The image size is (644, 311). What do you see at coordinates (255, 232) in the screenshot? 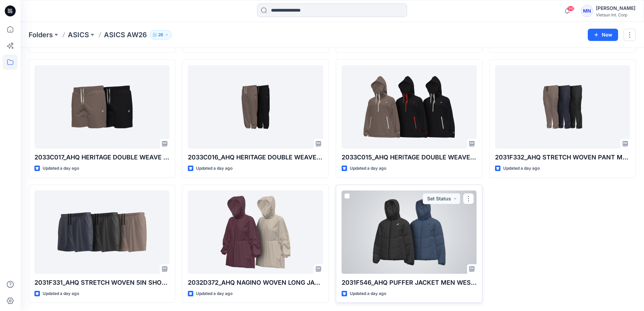
I see `a: 2032D372_AHQ NAGINO WOVEN LONG JACKET WOMEN WESTERN_AW26` at bounding box center [255, 232].